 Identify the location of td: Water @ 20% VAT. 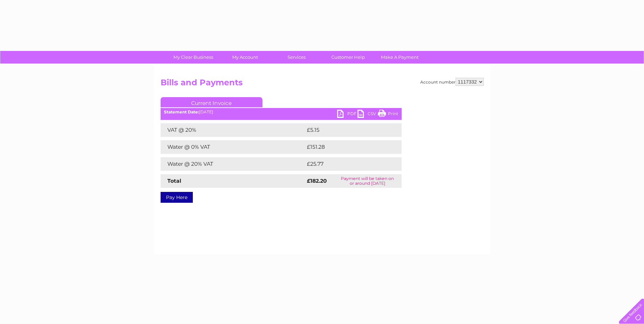
(233, 164).